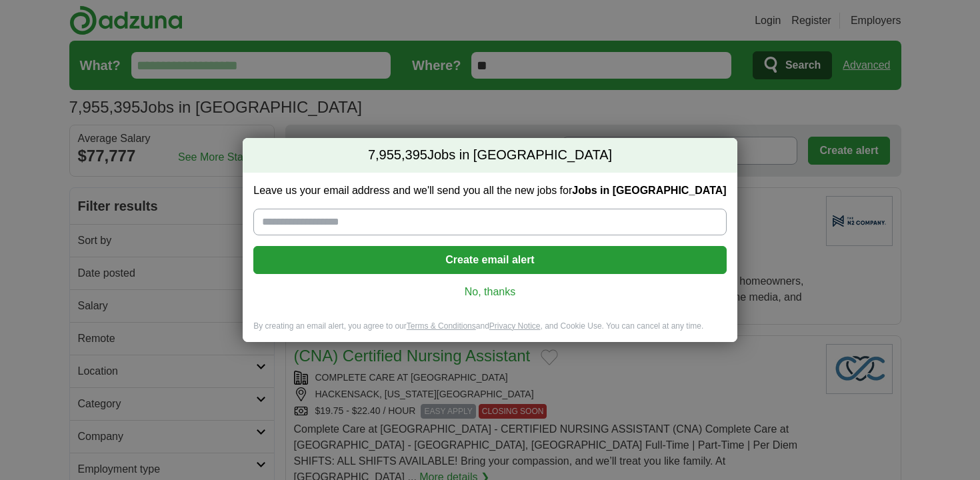 This screenshot has height=480, width=980. What do you see at coordinates (490, 292) in the screenshot?
I see `a: No, thanks` at bounding box center [490, 292].